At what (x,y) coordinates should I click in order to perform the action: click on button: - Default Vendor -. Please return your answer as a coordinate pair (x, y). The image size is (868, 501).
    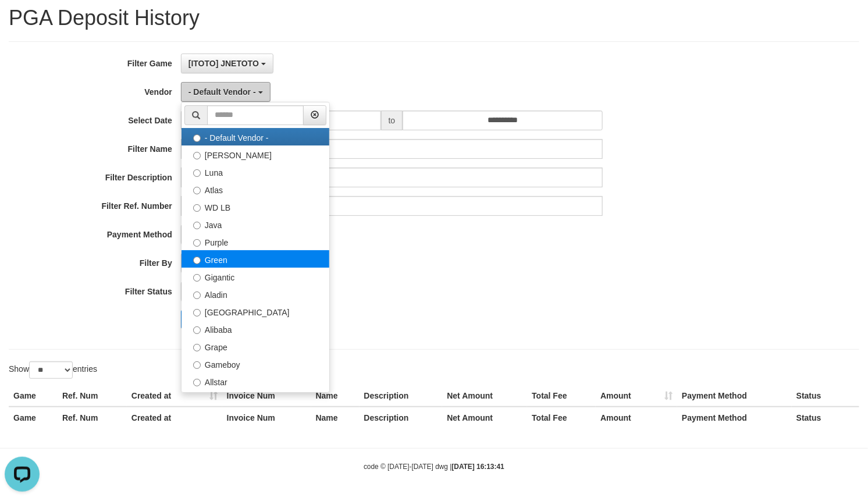
    Looking at the image, I should click on (226, 92).